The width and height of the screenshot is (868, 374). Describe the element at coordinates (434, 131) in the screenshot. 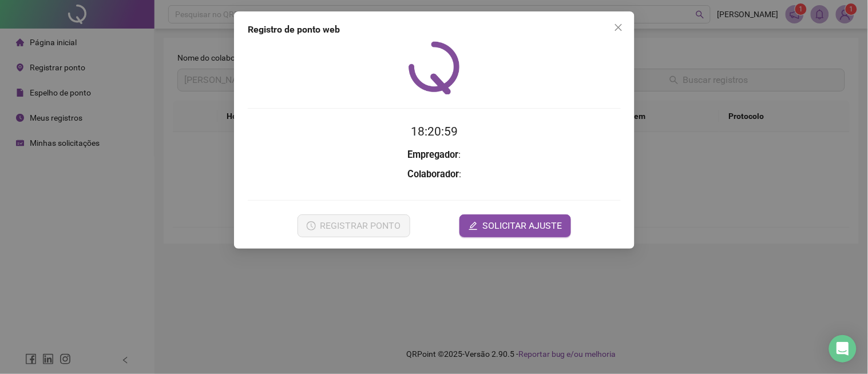

I see `time: 18:20:59` at that location.